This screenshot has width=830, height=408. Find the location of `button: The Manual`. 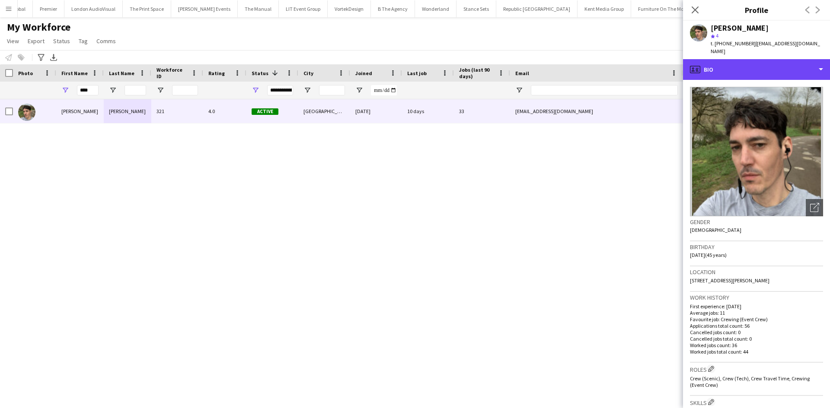

button: The Manual is located at coordinates (258, 9).